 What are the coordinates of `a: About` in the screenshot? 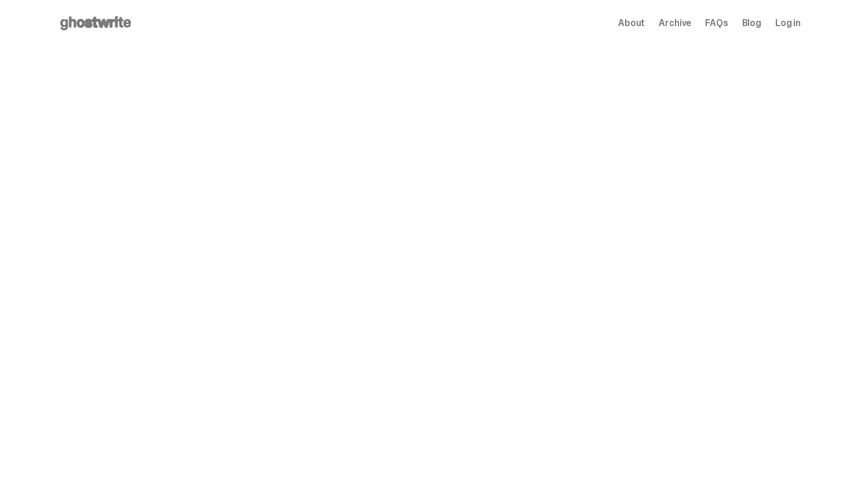 It's located at (631, 23).